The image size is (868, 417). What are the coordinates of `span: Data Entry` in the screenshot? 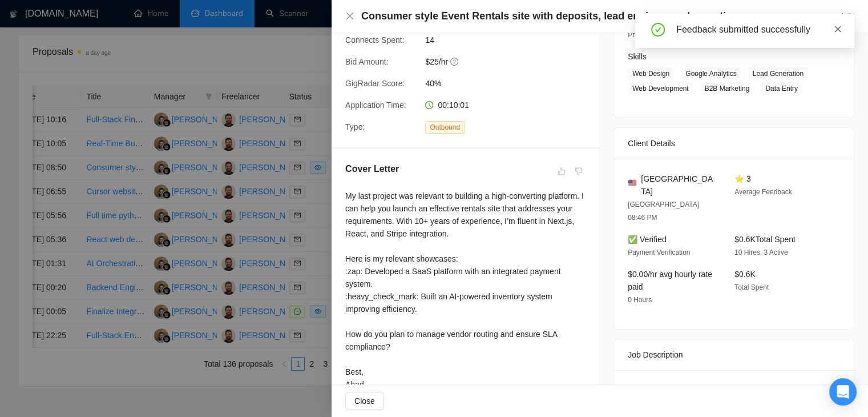 It's located at (782, 89).